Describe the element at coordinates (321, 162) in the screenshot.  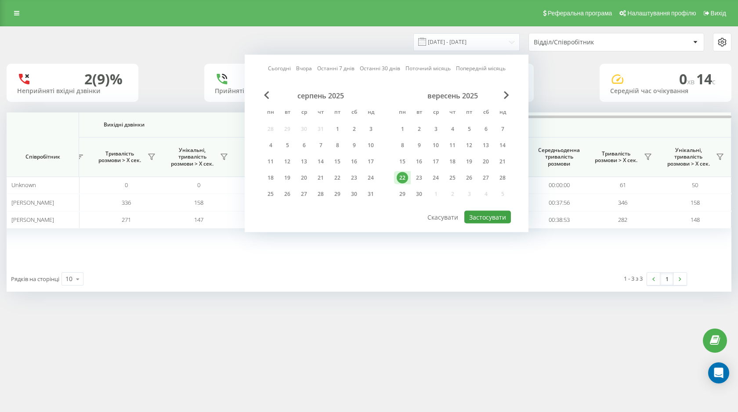
I see `div: чт 14 серп 2025 р.` at that location.